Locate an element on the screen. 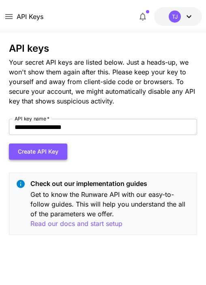 This screenshot has height=285, width=206. p: Check out our implementation guides is located at coordinates (110, 184).